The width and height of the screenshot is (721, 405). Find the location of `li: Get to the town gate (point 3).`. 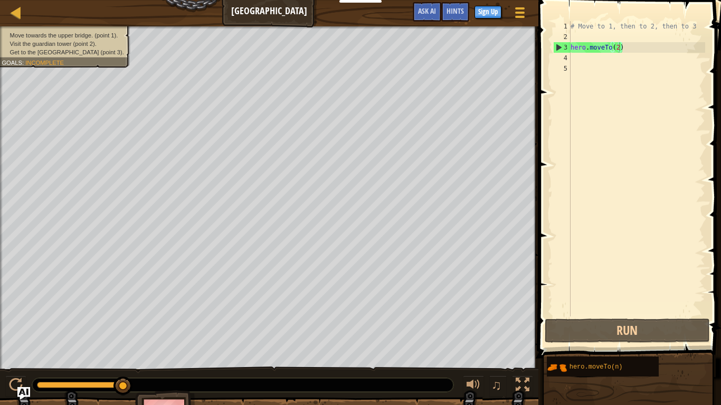

li: Get to the town gate (point 3). is located at coordinates (62, 52).